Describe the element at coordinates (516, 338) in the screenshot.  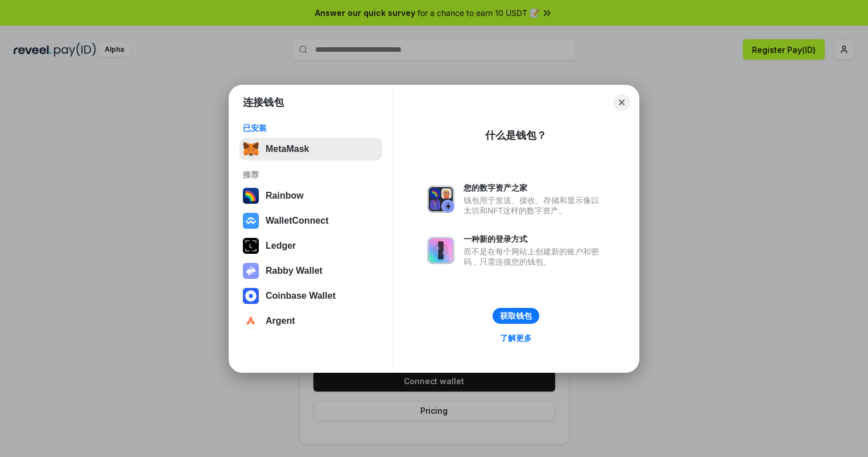
I see `a: 了解更多` at that location.